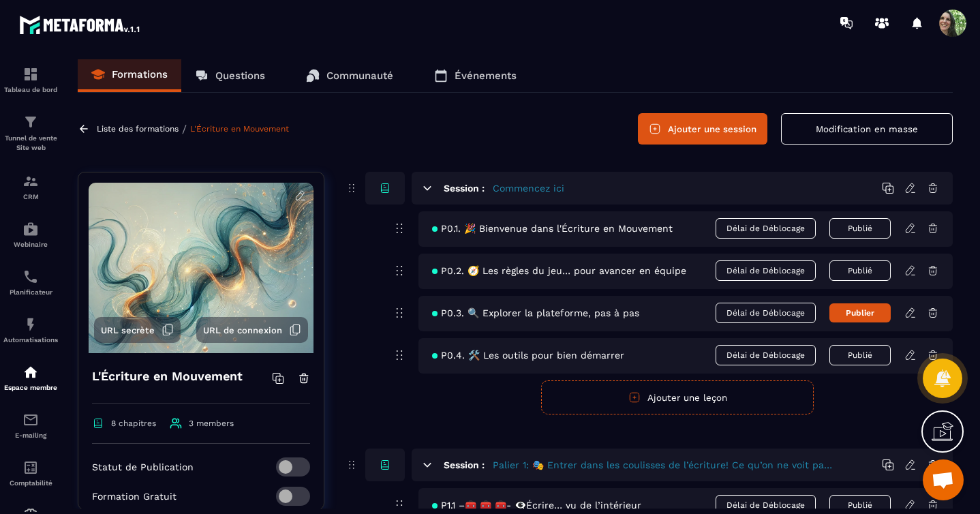  Describe the element at coordinates (529, 188) in the screenshot. I see `h5: Commencez ici` at that location.